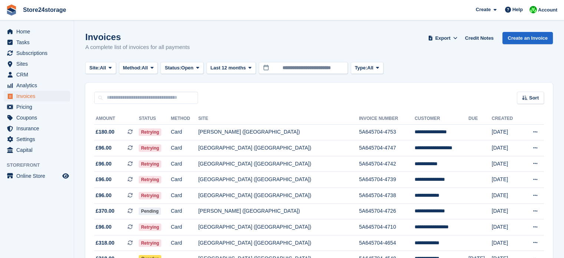 This screenshot has height=258, width=564. Describe the element at coordinates (138, 37) in the screenshot. I see `h1: Invoices` at that location.